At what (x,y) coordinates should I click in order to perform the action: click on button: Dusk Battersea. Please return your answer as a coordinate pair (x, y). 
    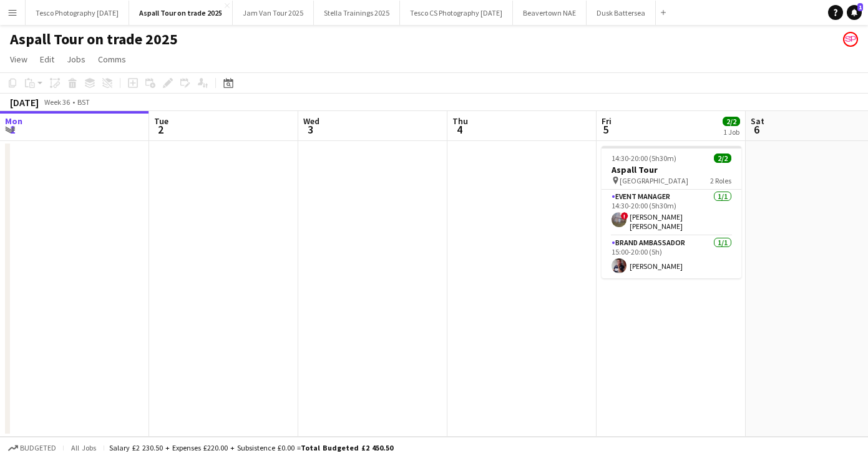
    Looking at the image, I should click on (620, 13).